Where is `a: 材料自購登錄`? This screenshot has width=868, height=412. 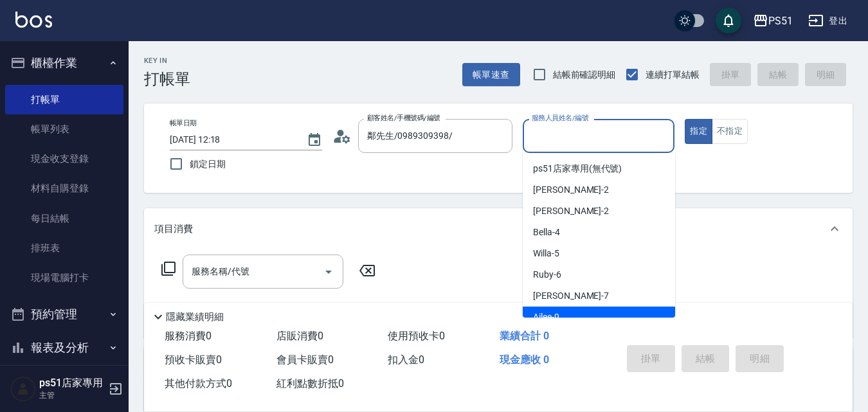 a: 材料自購登錄 is located at coordinates (64, 188).